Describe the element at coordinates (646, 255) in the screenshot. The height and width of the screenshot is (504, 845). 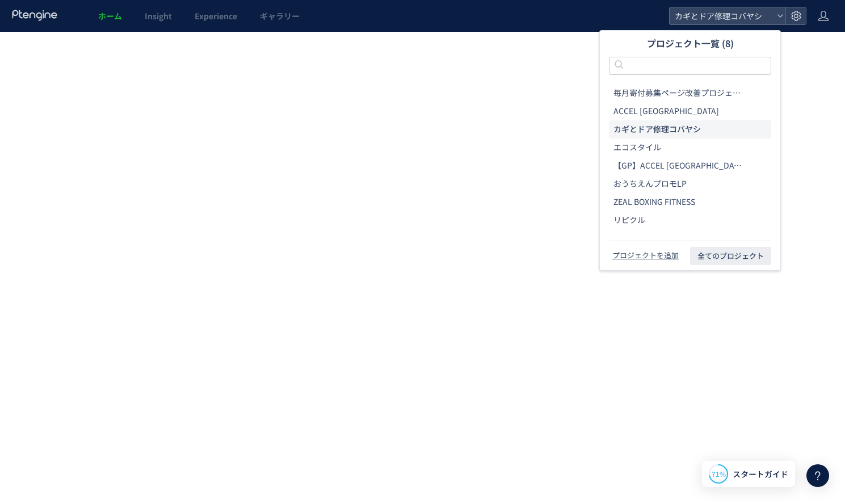
I see `button: プロジェクトを追加` at that location.